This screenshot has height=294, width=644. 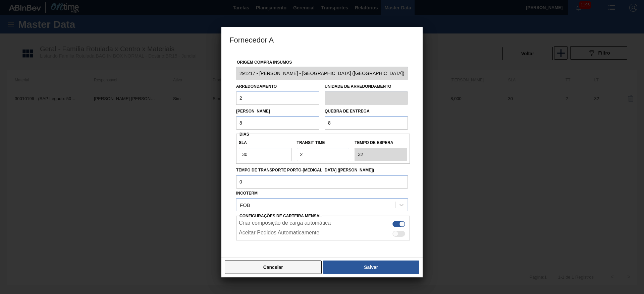 What do you see at coordinates (247, 193) in the screenshot?
I see `label: Incoterm` at bounding box center [247, 193].